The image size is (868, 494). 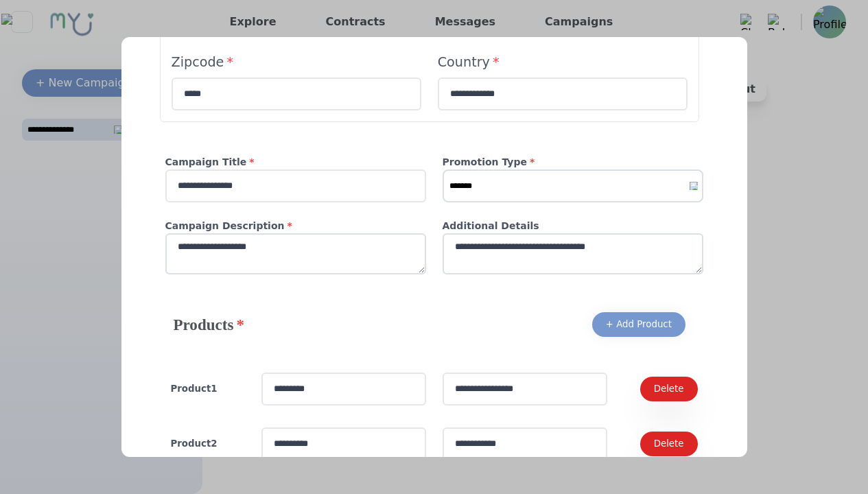 I want to click on h4: Additional Details, so click(x=573, y=226).